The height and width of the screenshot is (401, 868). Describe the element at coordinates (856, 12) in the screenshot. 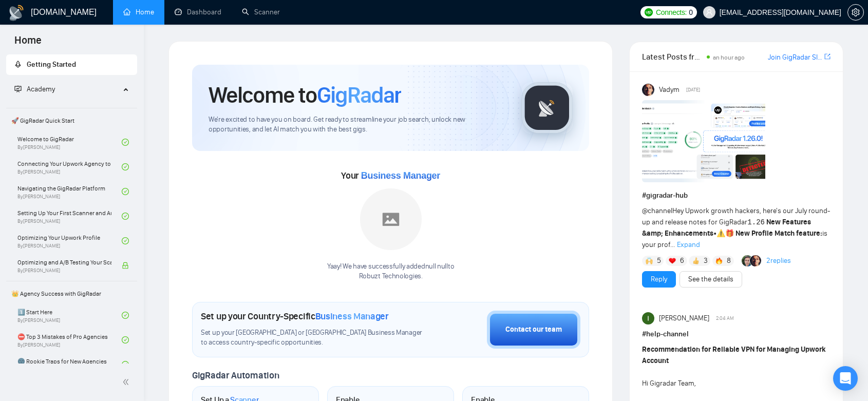

I see `span: setting` at that location.